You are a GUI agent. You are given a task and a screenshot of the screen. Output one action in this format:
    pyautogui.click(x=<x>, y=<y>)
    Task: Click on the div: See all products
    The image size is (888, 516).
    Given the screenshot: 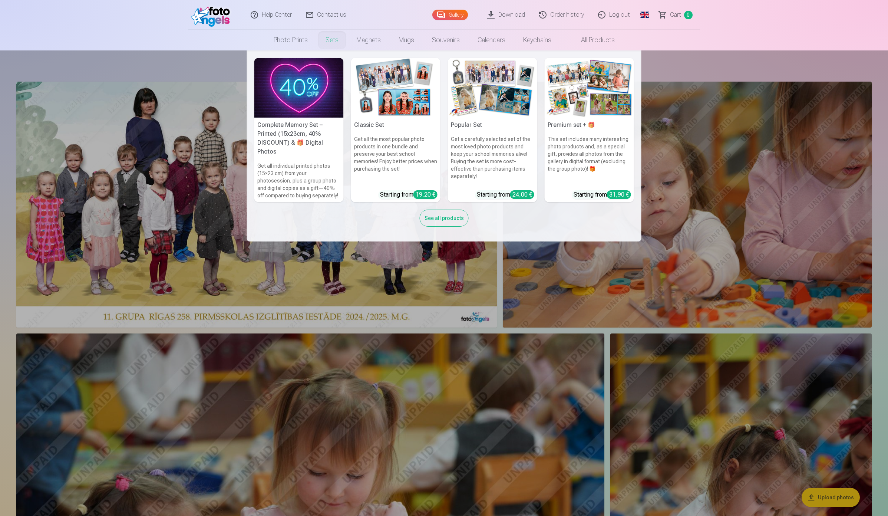 What is the action you would take?
    pyautogui.click(x=444, y=218)
    